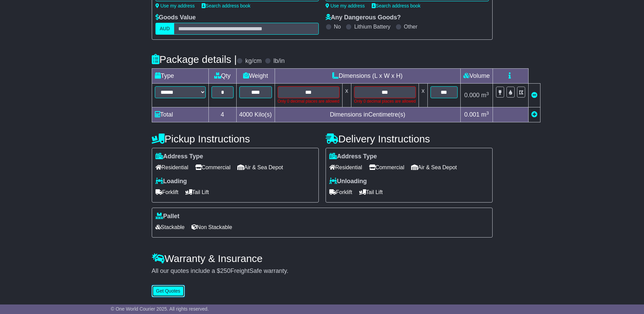  What do you see at coordinates (472, 95) in the screenshot?
I see `span: 0.000` at bounding box center [472, 95].